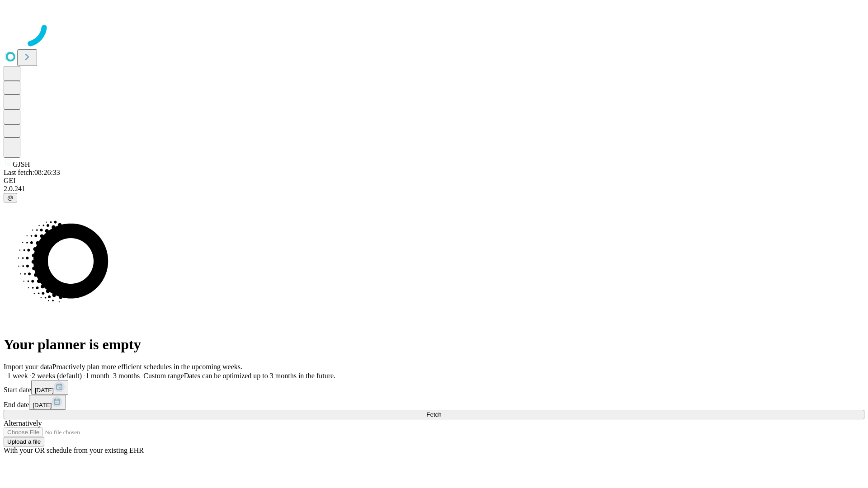 This screenshot has height=488, width=868. What do you see at coordinates (434, 414) in the screenshot?
I see `span: Fetch` at bounding box center [434, 414].